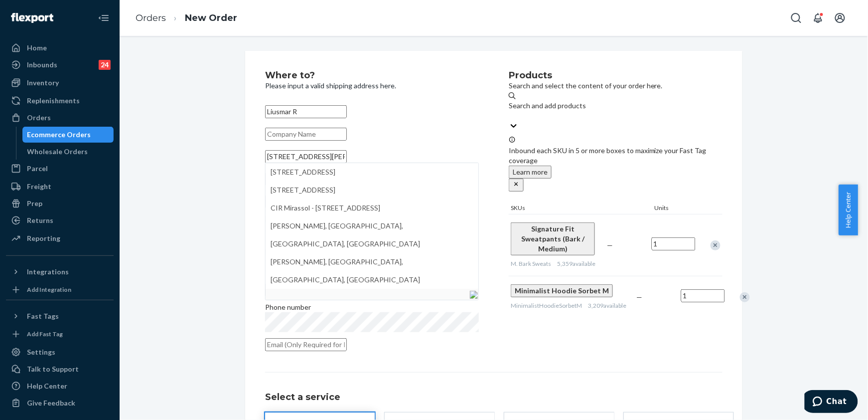  I want to click on button: Fast Tags, so click(60, 316).